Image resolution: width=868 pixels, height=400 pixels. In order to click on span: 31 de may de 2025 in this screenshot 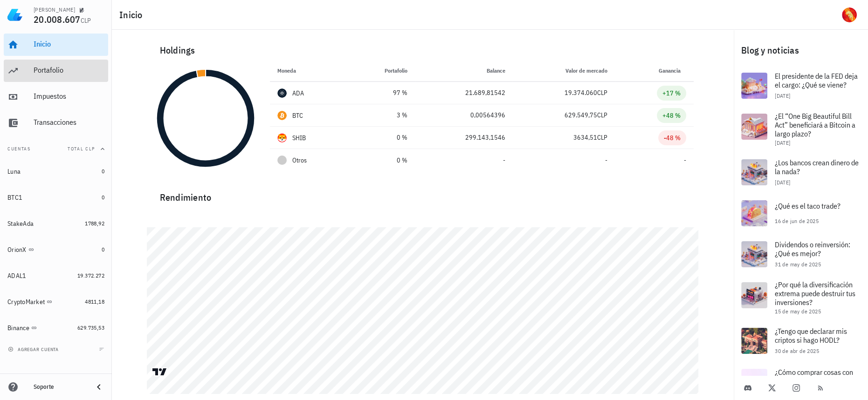, I will do `click(797, 264)`.